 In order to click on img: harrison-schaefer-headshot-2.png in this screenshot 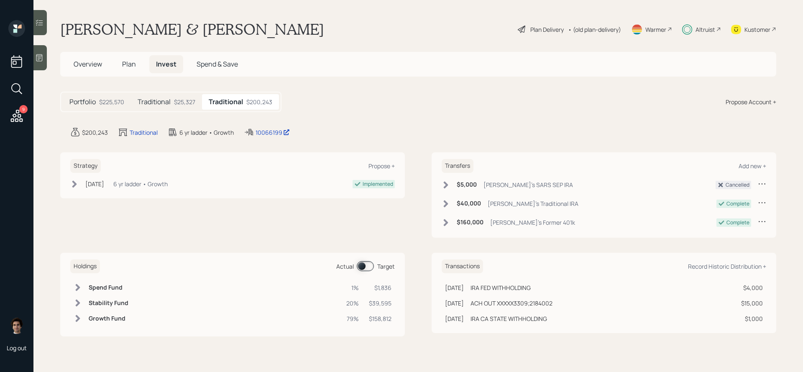, I will do `click(17, 325)`.